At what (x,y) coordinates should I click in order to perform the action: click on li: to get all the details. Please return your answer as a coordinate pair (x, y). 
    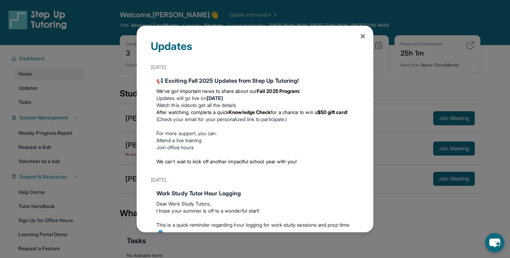
    Looking at the image, I should click on (255, 105).